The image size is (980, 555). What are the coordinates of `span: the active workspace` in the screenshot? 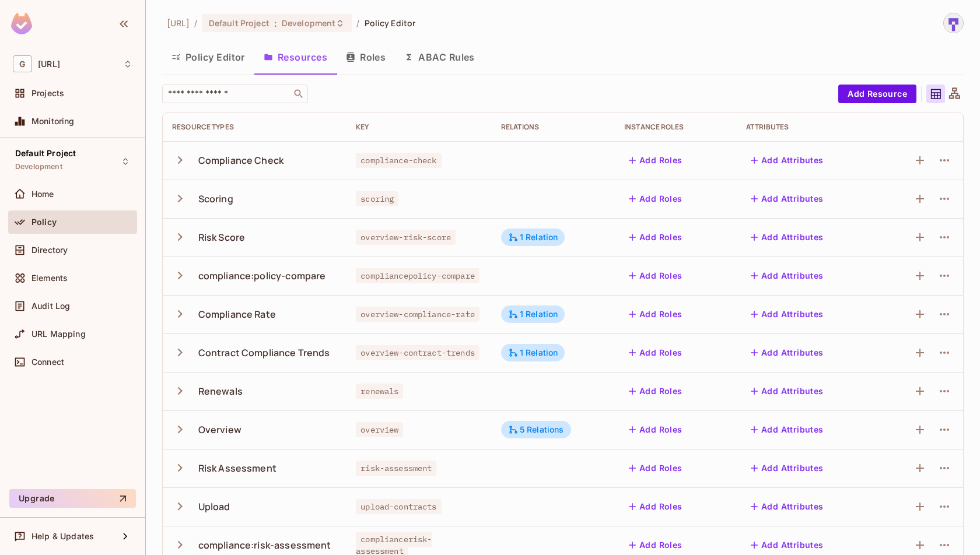 It's located at (178, 23).